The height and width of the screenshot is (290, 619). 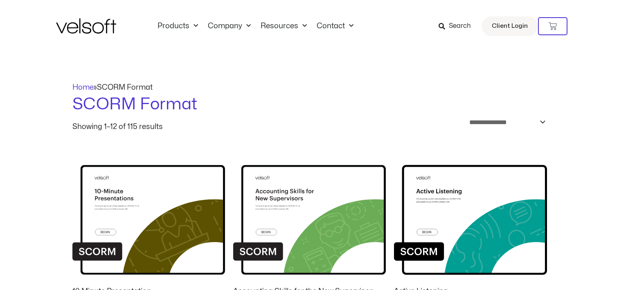 I want to click on select: Shop order, so click(x=505, y=122).